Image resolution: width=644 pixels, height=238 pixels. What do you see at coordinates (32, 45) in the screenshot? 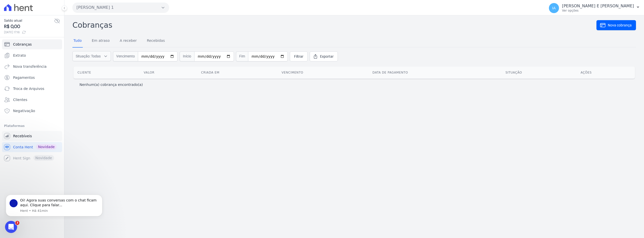
I see `a: Cobranças` at bounding box center [32, 45].